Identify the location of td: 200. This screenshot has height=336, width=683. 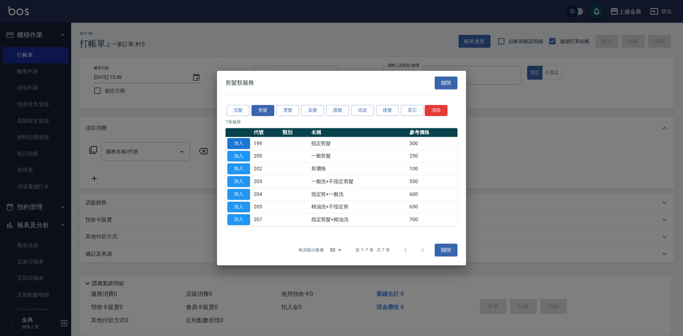
(266, 156).